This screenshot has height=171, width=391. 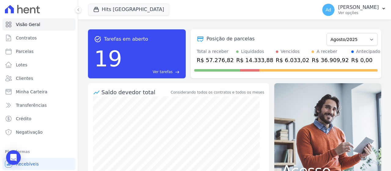 I want to click on span: Minha Carteira, so click(x=31, y=92).